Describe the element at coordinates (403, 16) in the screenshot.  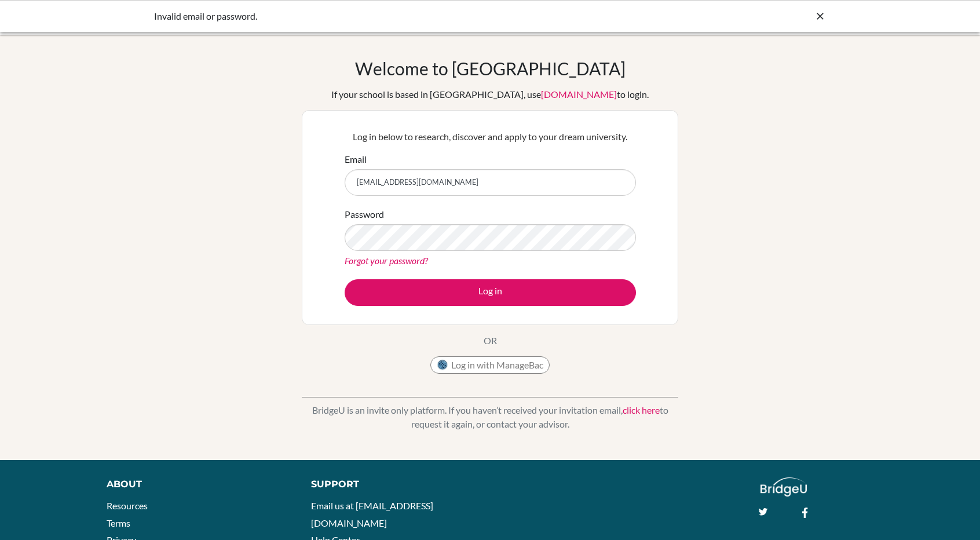
I see `div: Invalid email or password.` at that location.